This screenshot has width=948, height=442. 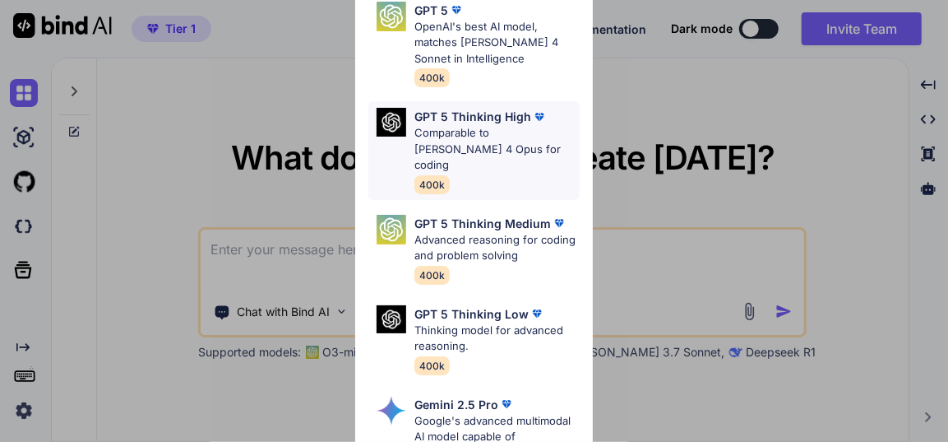 What do you see at coordinates (483, 223) in the screenshot?
I see `p: GPT 5 Thinking Medium` at bounding box center [483, 223].